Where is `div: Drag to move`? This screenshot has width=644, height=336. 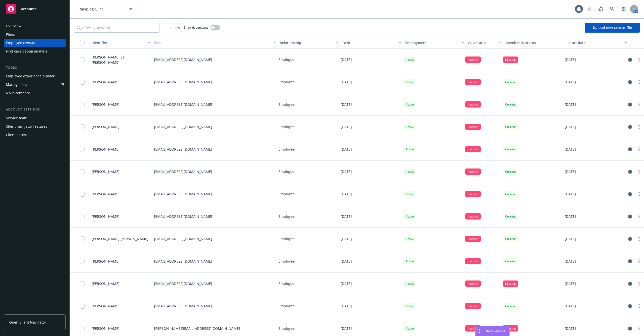
div: Drag to move is located at coordinates (478, 331).